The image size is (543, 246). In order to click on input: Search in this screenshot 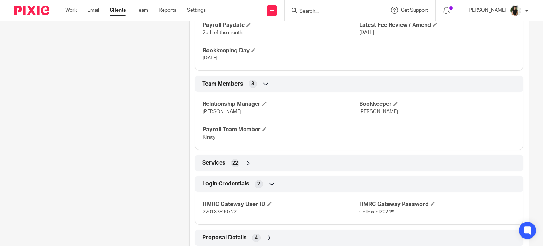, I will do `click(331, 12)`.